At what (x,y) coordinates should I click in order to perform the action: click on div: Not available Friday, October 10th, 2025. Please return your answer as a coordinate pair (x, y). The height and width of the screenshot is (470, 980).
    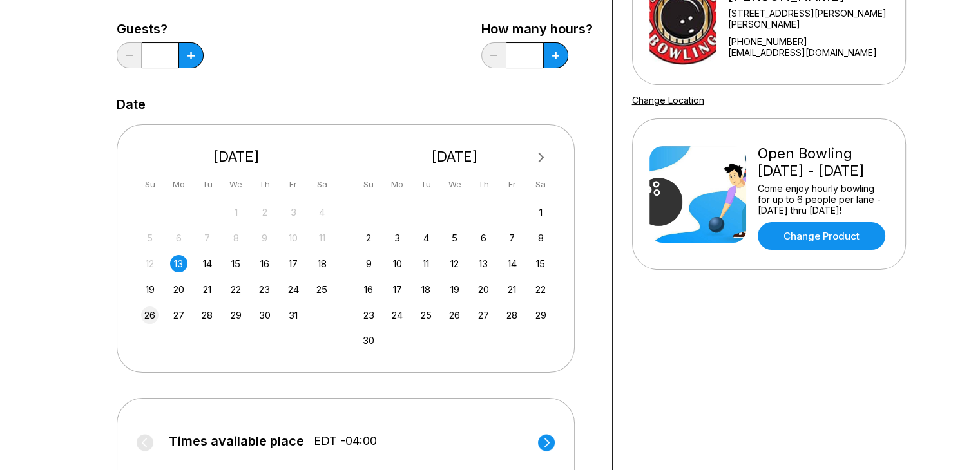
    Looking at the image, I should click on (293, 238).